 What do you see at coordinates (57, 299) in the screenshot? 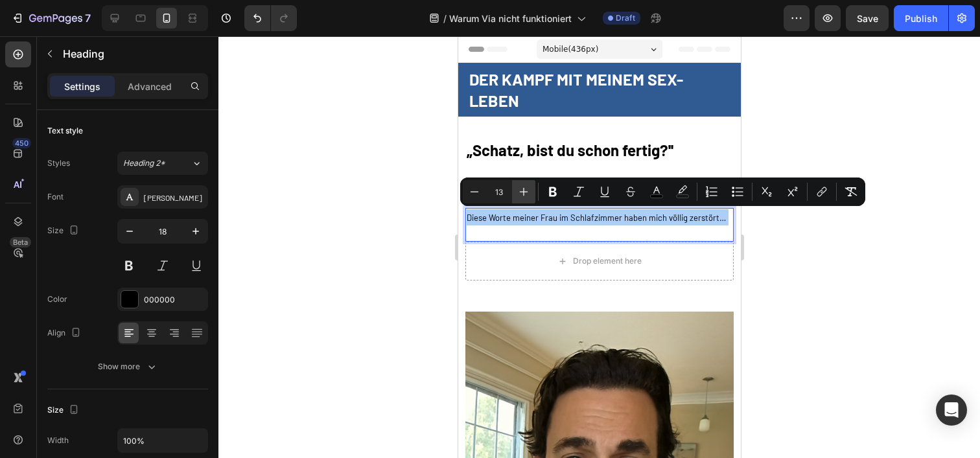
I see `div: Color` at bounding box center [57, 299].